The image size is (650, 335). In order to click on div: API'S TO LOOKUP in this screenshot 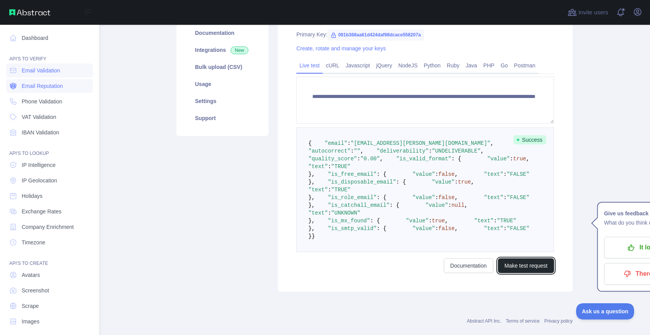, I will do `click(50, 149)`.